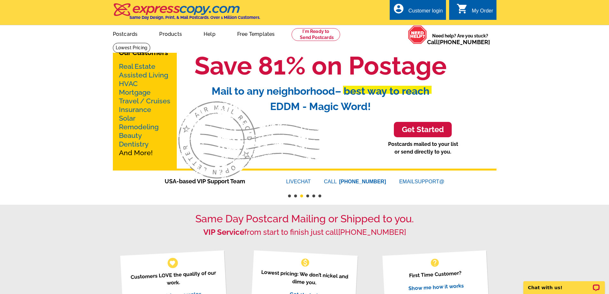 The height and width of the screenshot is (294, 609). What do you see at coordinates (423, 148) in the screenshot?
I see `p: Postcards mailed to your list or send directly to you.` at bounding box center [423, 148].